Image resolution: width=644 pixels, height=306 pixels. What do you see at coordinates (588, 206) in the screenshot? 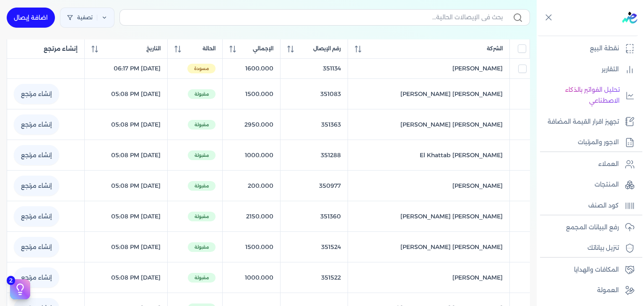
I see `a: كود الصنف` at bounding box center [588, 206].